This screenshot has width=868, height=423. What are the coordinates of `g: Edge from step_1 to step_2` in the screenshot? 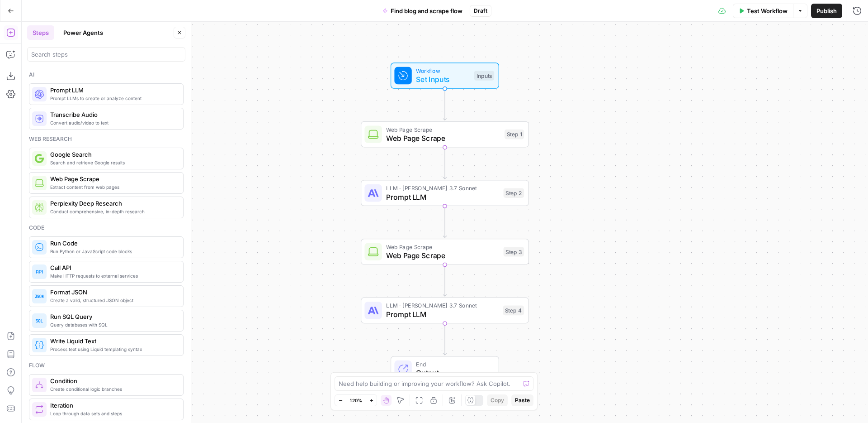 It's located at (444, 163).